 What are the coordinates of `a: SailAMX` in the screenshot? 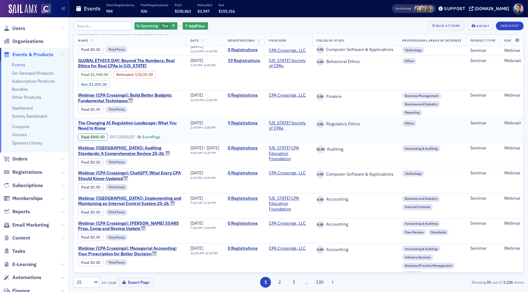 It's located at (23, 9).